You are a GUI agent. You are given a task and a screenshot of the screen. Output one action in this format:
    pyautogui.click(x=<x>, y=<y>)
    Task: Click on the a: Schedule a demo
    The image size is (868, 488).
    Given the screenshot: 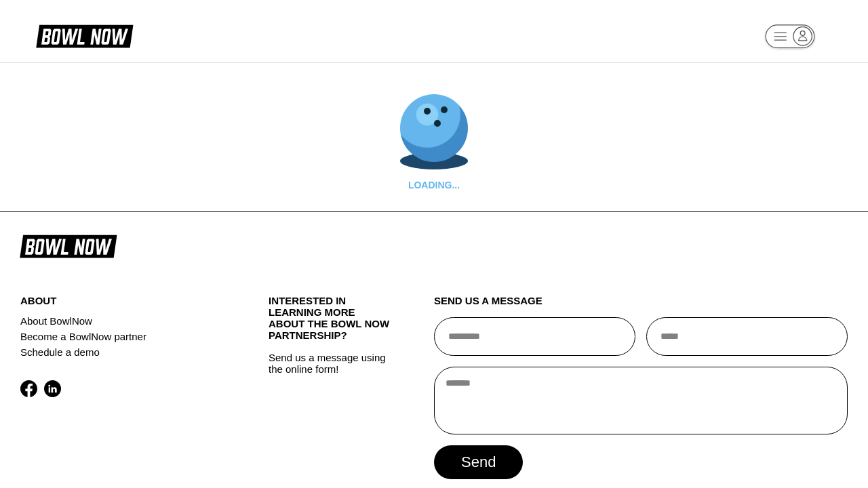 What is the action you would take?
    pyautogui.click(x=123, y=352)
    